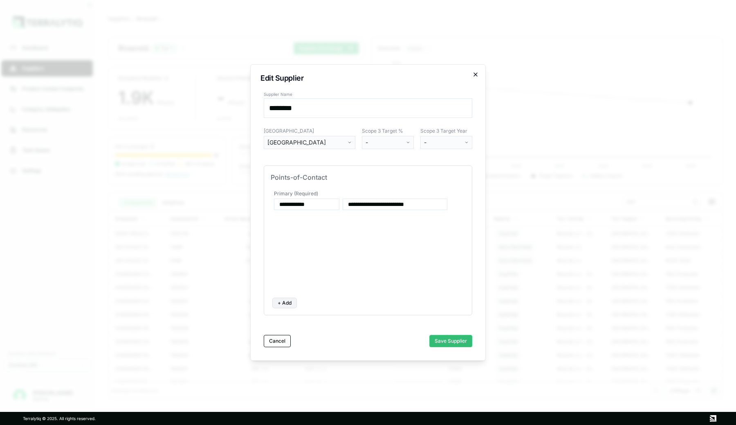  What do you see at coordinates (388, 131) in the screenshot?
I see `label: Scope 3 Target %` at bounding box center [388, 131].